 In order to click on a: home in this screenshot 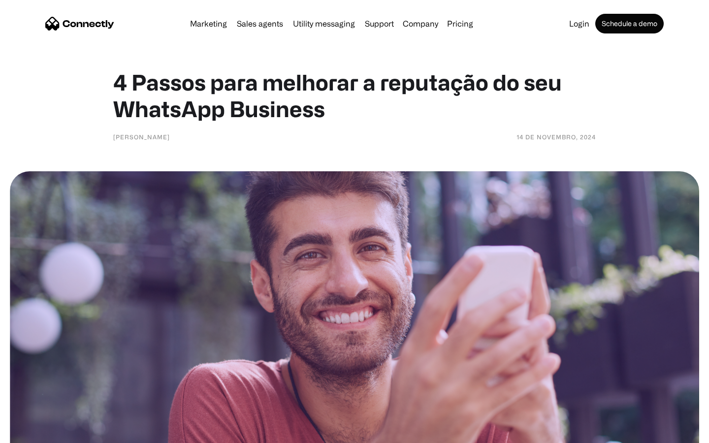, I will do `click(80, 24)`.